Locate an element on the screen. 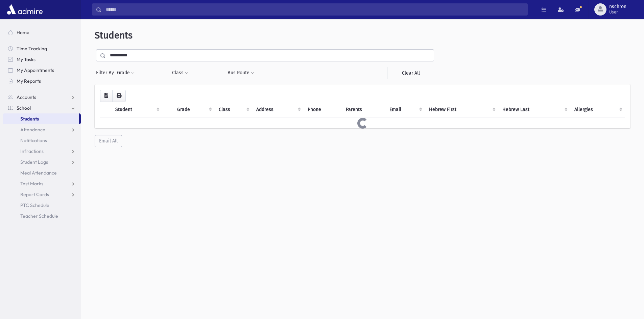  th: Allergies is located at coordinates (597, 110).